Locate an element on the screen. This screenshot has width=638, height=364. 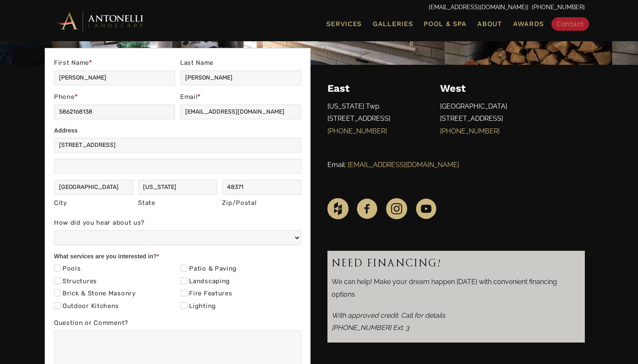
a: Contact is located at coordinates (570, 24).